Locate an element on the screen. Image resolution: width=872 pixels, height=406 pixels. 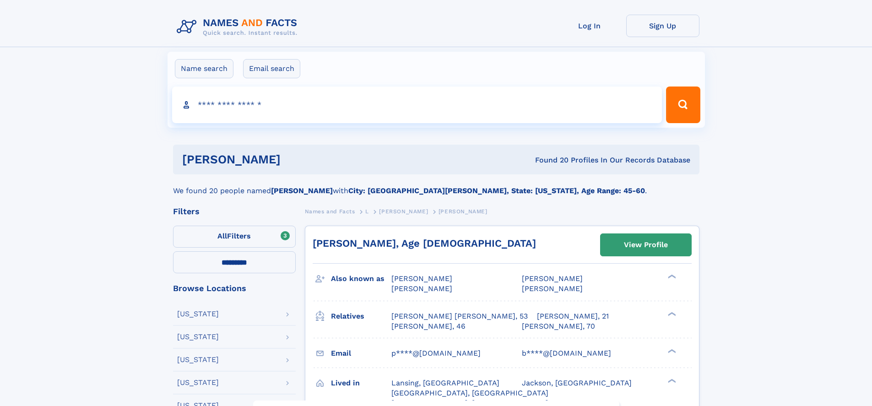
h3: Email is located at coordinates (361, 353).